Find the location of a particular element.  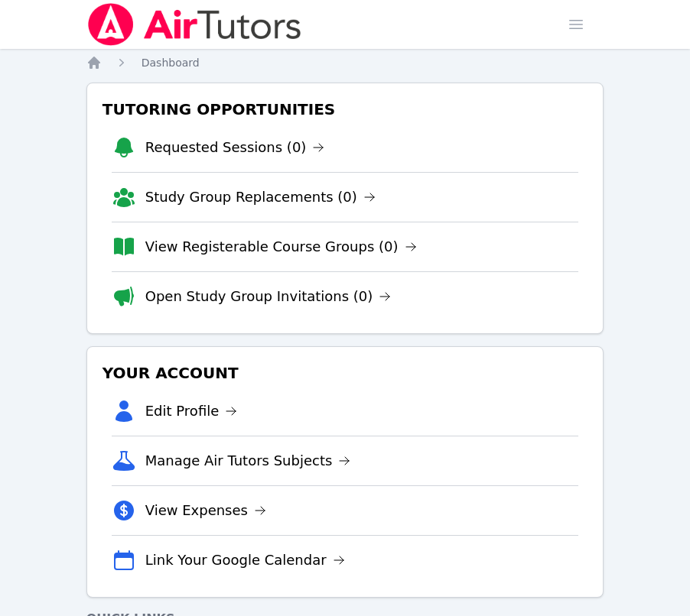

a: Edit Profile is located at coordinates (191, 411).